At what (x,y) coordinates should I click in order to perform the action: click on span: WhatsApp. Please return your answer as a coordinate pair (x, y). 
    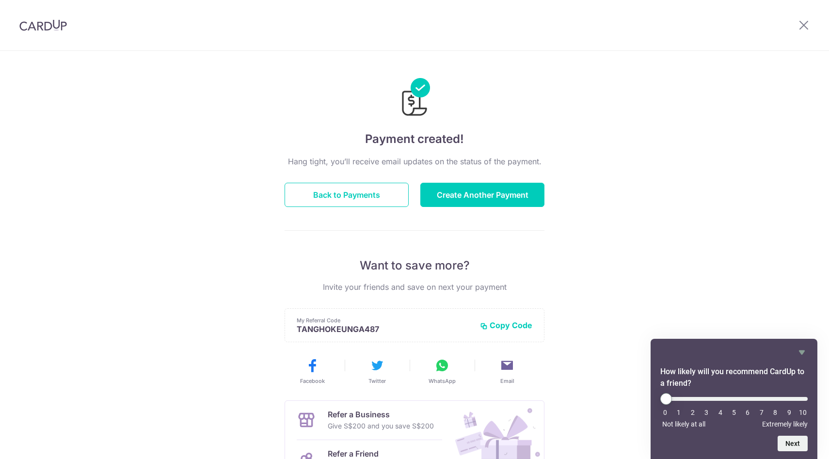
    Looking at the image, I should click on (442, 381).